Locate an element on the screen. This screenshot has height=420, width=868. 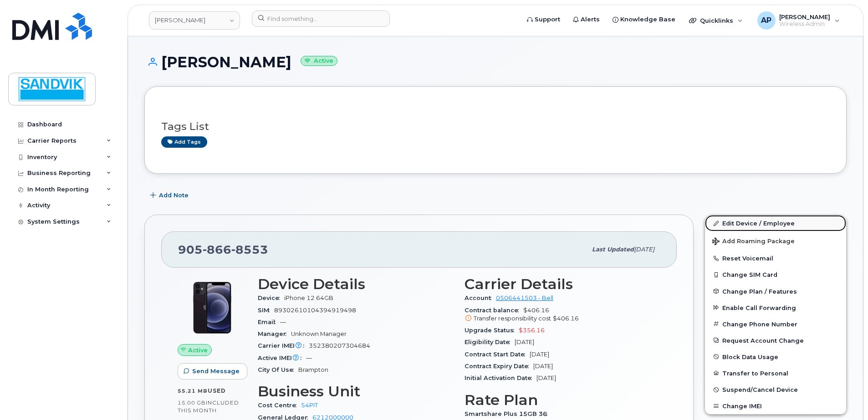
span: Account is located at coordinates (480, 298).